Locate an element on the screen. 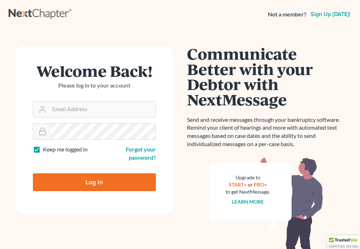 This screenshot has height=249, width=360. div: Upgrade to is located at coordinates (248, 178).